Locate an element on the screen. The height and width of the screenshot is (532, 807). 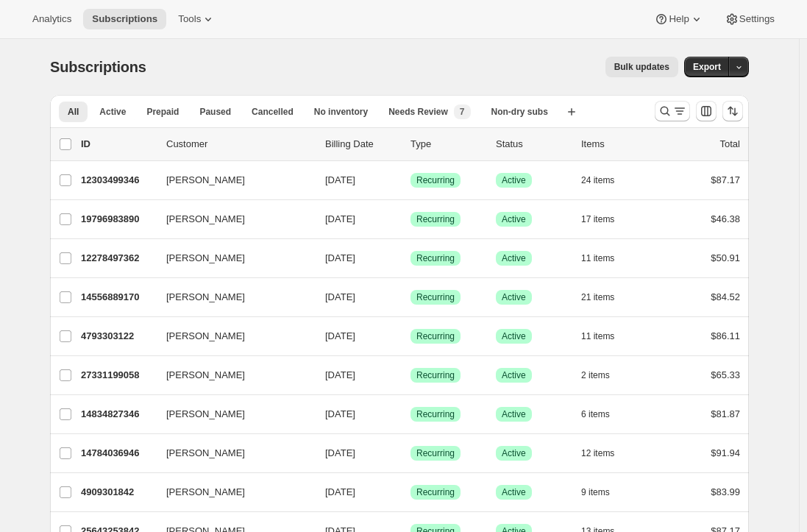
div: IDCustomerBilling DateTypeStatusItemsTotal is located at coordinates (410, 144).